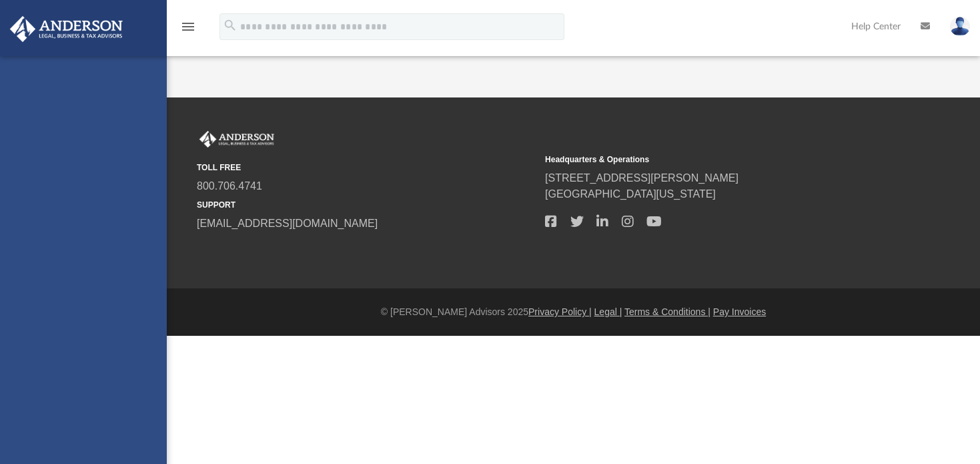 This screenshot has width=980, height=464. Describe the element at coordinates (714, 160) in the screenshot. I see `small: Headquarters & Operations` at that location.